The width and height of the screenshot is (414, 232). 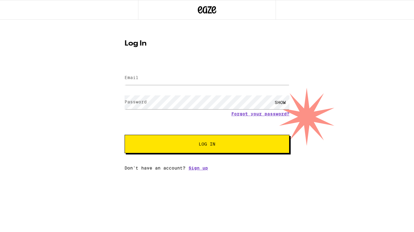 I want to click on div: SHOW, so click(x=280, y=102).